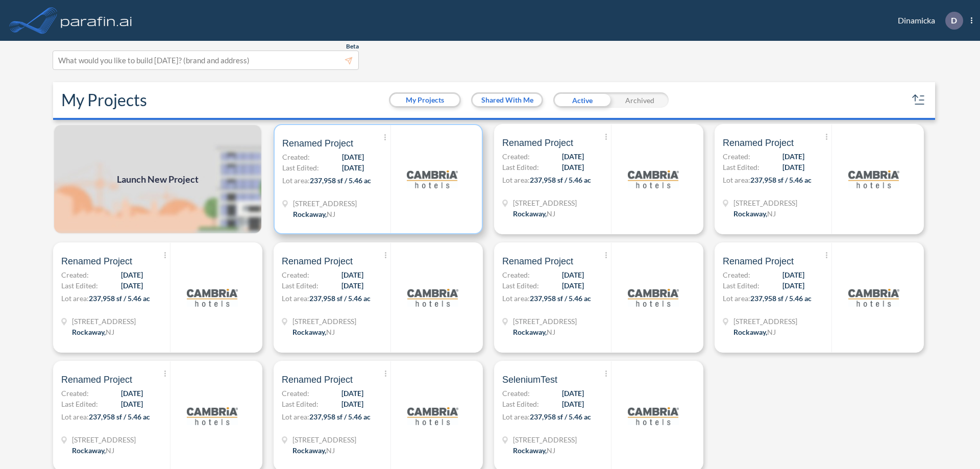 The image size is (980, 469). I want to click on a: Launch New Project, so click(157, 179).